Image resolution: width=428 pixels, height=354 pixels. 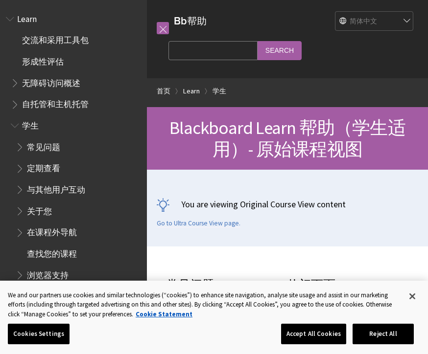 What do you see at coordinates (55, 103) in the screenshot?
I see `span: 自托管和主机托管` at bounding box center [55, 103].